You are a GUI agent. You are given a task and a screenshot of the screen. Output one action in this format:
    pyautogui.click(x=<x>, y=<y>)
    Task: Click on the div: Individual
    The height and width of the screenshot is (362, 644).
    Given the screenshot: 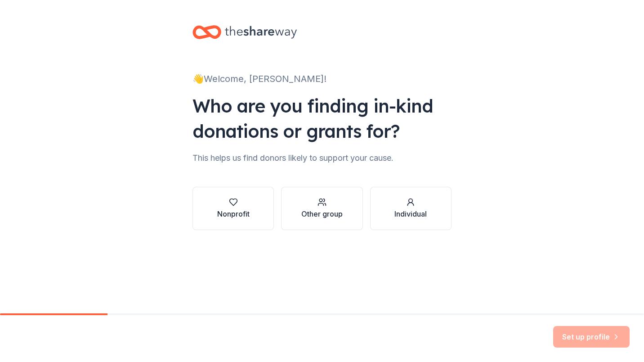 What is the action you would take?
    pyautogui.click(x=411, y=214)
    